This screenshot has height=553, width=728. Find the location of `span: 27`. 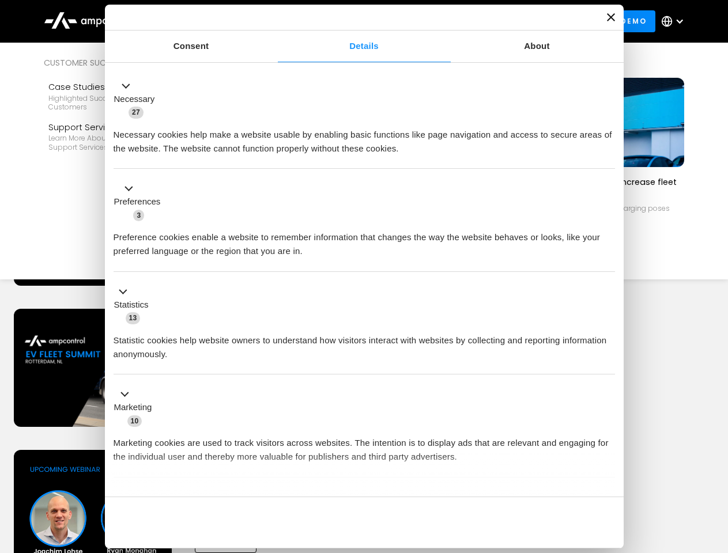

span: 27 is located at coordinates (136, 112).